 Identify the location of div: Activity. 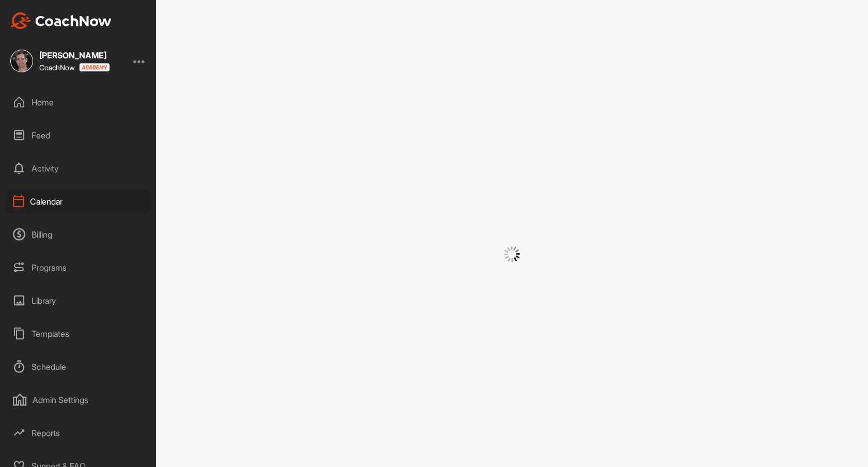
(79, 168).